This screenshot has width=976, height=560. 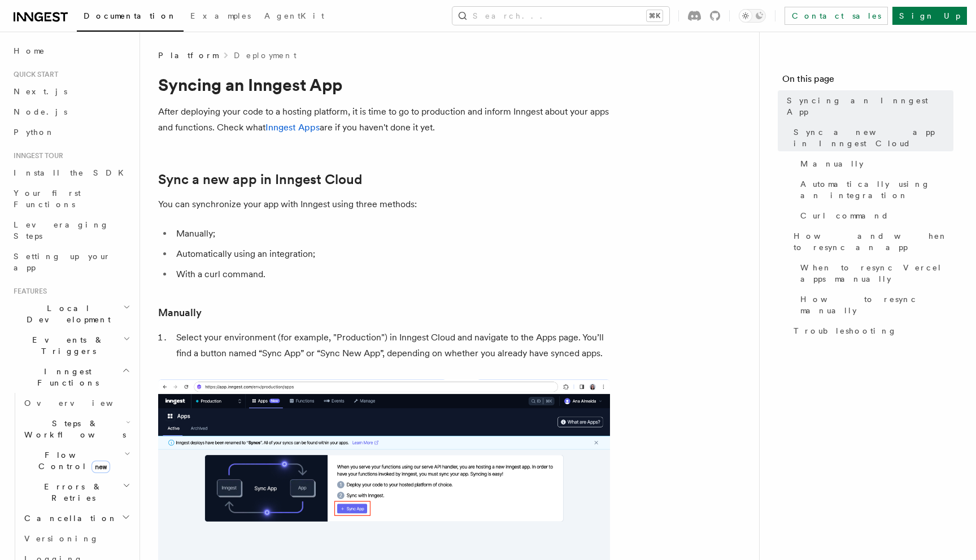 I want to click on span: Events & Triggers, so click(x=66, y=346).